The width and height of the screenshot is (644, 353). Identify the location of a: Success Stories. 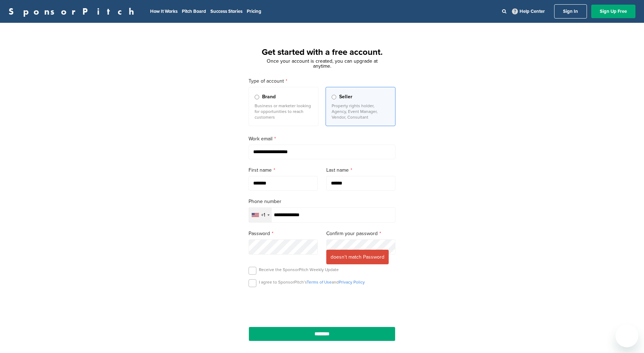
(226, 11).